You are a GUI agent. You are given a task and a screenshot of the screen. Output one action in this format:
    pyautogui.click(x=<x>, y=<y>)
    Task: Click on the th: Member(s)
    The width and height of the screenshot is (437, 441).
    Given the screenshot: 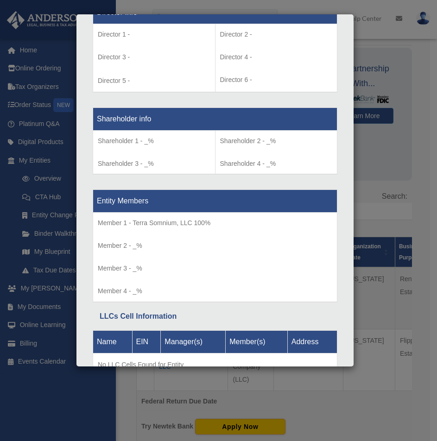 What is the action you would take?
    pyautogui.click(x=257, y=342)
    